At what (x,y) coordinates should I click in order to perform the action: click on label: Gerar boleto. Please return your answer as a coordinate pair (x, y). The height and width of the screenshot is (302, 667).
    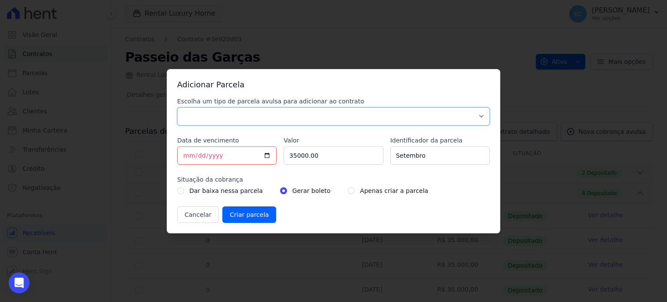
    Looking at the image, I should click on (311, 191).